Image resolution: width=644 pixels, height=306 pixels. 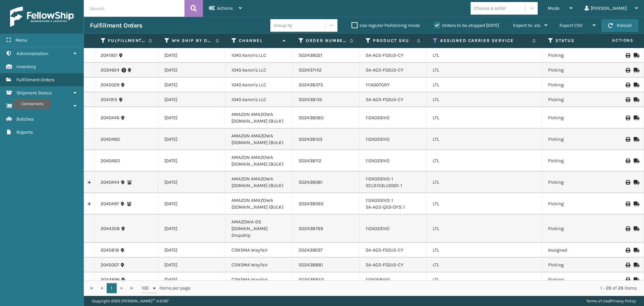 What do you see at coordinates (326, 280) in the screenshot?
I see `td: SO2438853` at bounding box center [326, 280].